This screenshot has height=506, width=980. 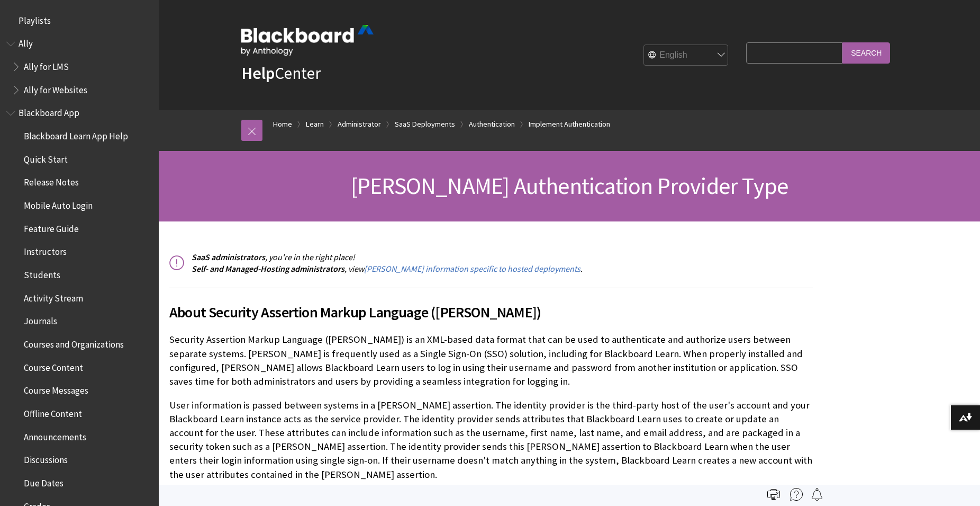 What do you see at coordinates (46, 65) in the screenshot?
I see `span: Ally for LMS` at bounding box center [46, 65].